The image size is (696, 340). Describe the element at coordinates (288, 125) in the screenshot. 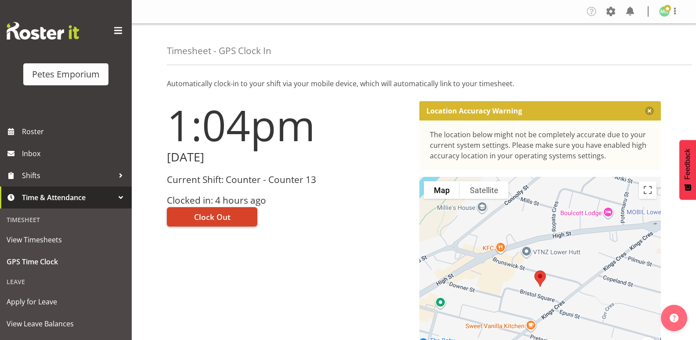

I see `h1: 1:04pm` at that location.